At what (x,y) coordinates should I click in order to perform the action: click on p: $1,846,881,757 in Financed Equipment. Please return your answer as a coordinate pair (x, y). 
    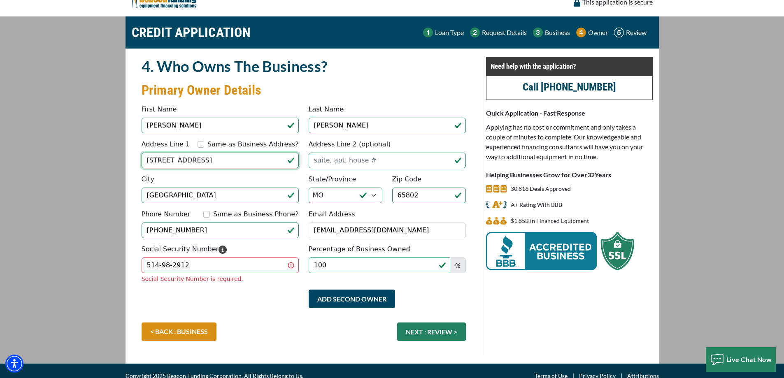
    Looking at the image, I should click on (550, 221).